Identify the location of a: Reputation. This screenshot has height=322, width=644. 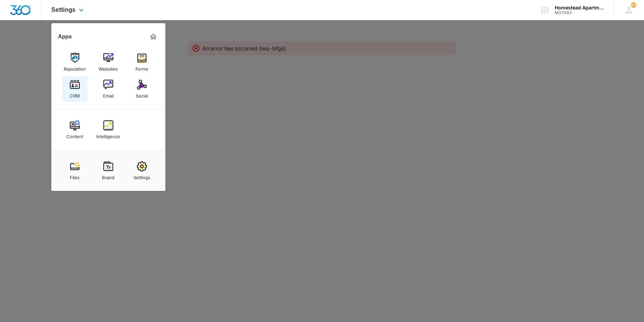
(75, 62).